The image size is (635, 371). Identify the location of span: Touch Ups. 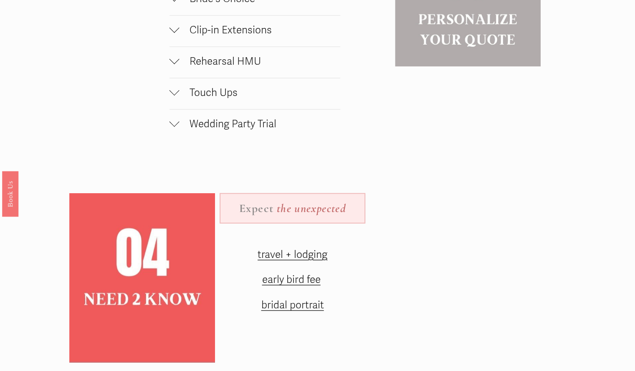
(260, 93).